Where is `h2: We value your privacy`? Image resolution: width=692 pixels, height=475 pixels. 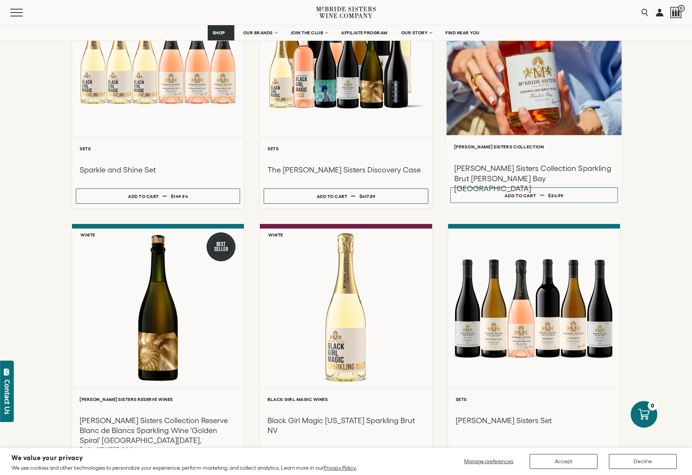
h2: We value your privacy is located at coordinates (184, 457).